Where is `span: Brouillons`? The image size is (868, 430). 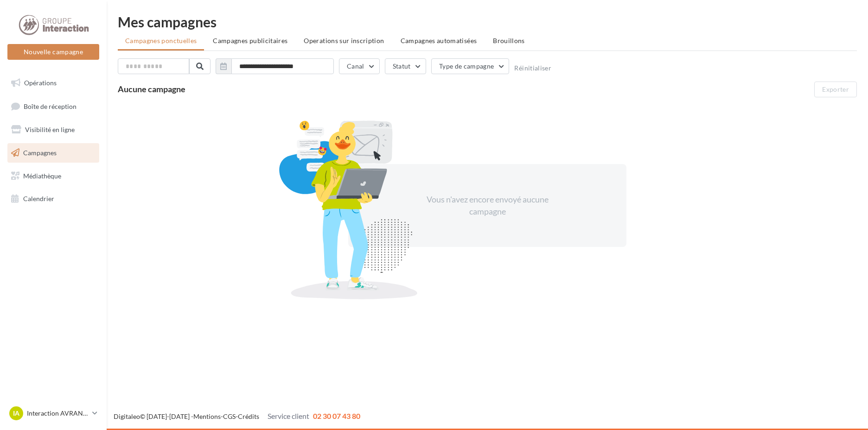
span: Brouillons is located at coordinates (509, 40).